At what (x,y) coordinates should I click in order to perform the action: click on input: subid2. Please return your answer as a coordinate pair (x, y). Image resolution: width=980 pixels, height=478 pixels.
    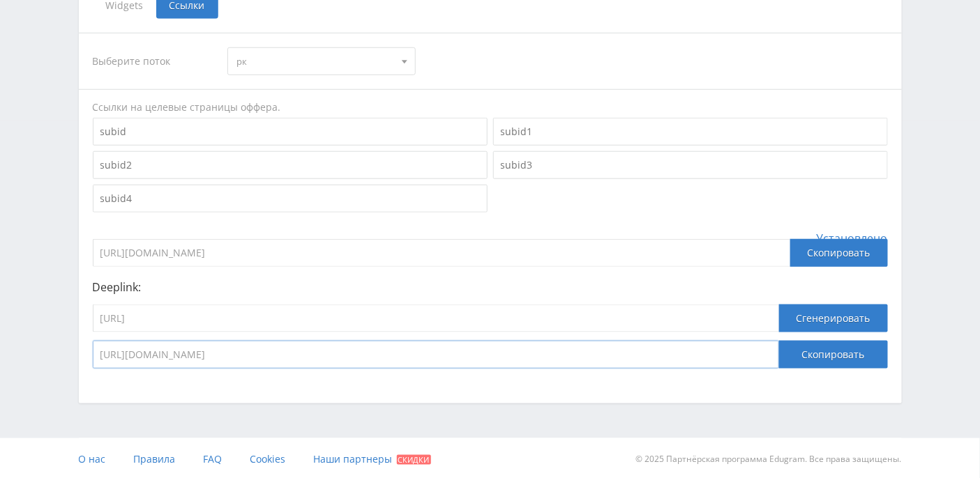
    Looking at the image, I should click on (290, 165).